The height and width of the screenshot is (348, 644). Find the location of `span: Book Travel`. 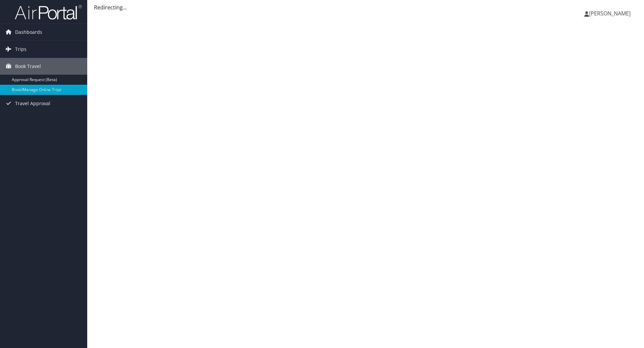

span: Book Travel is located at coordinates (28, 66).